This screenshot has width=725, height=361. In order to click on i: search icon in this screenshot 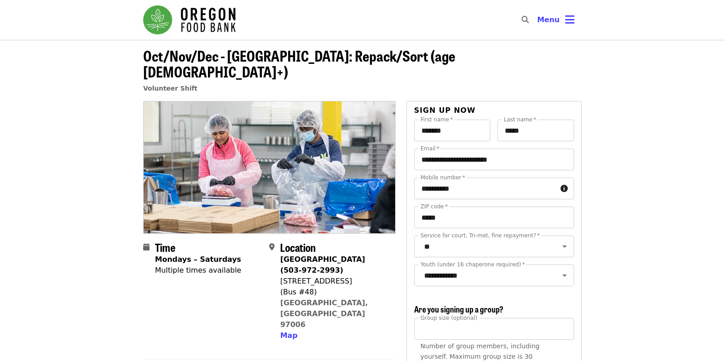, I will do `click(525, 19)`.